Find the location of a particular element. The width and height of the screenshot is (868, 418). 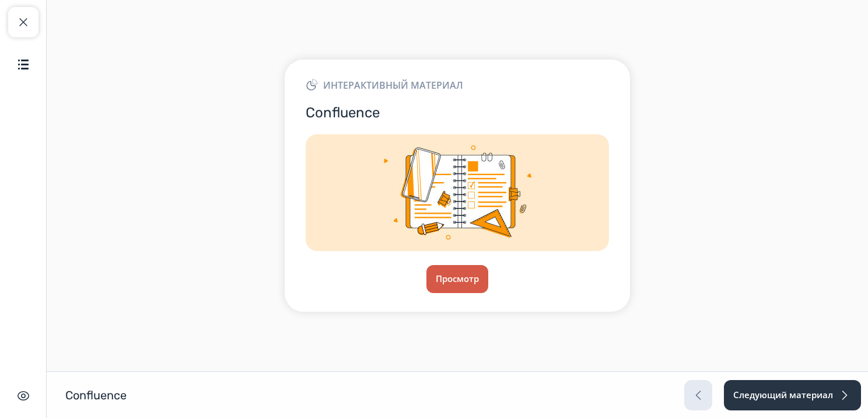

h3: Confluence is located at coordinates (457, 113).